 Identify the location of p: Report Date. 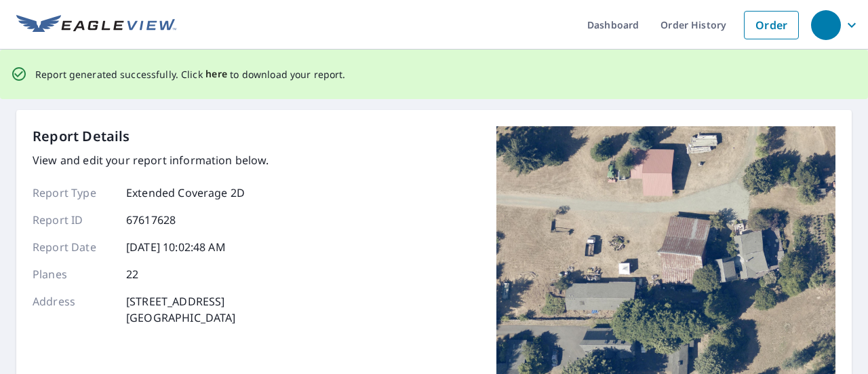
(73, 247).